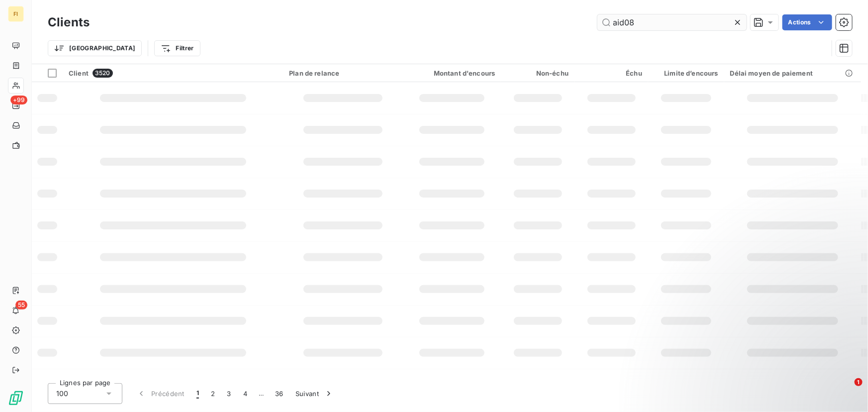  What do you see at coordinates (177, 49) in the screenshot?
I see `button: Filtrer` at bounding box center [177, 49].